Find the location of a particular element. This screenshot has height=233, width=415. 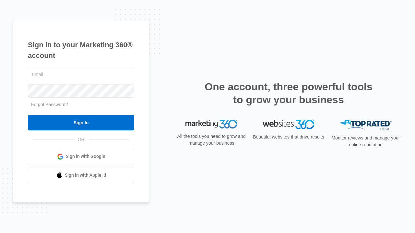

img: Websites 360 is located at coordinates (288, 124).